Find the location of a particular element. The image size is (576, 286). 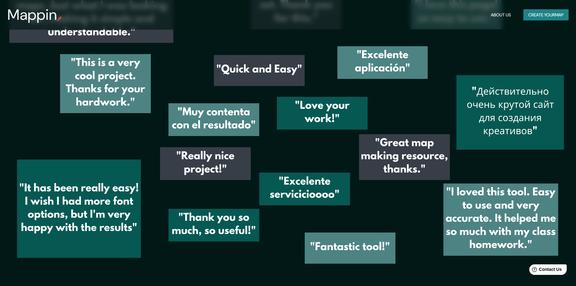

h3: Mappin is located at coordinates (32, 15).